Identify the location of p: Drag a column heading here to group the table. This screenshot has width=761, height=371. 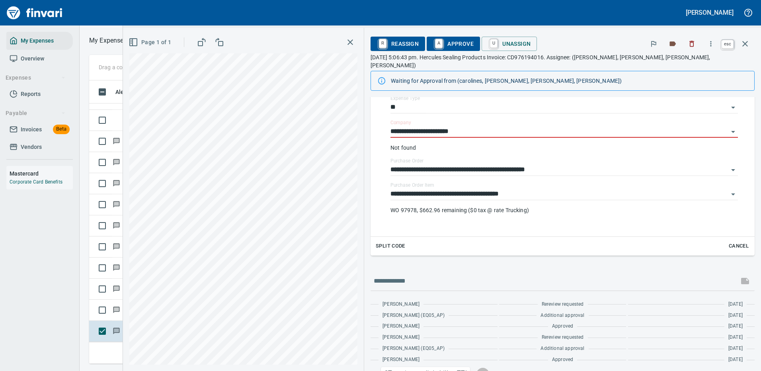
(157, 67).